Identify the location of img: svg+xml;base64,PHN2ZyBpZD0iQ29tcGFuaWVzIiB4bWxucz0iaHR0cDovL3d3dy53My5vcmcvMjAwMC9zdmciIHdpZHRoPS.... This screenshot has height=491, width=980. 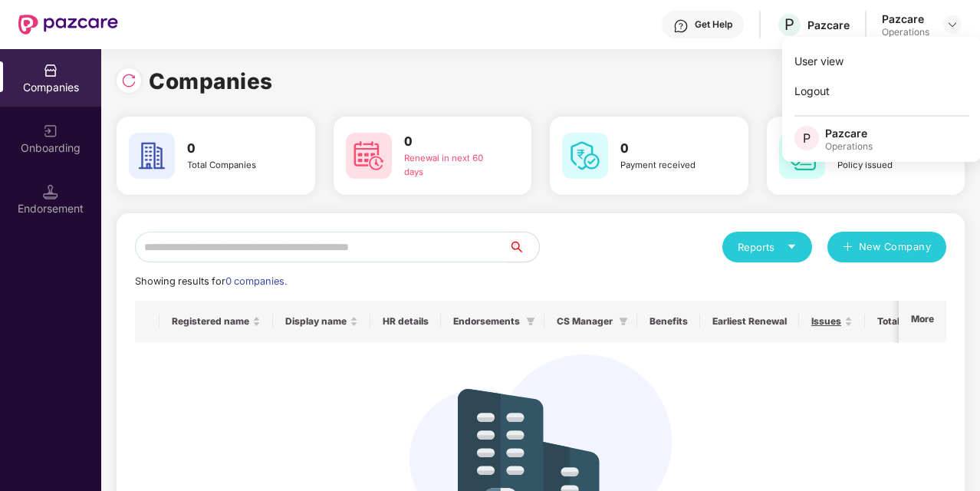
(50, 70).